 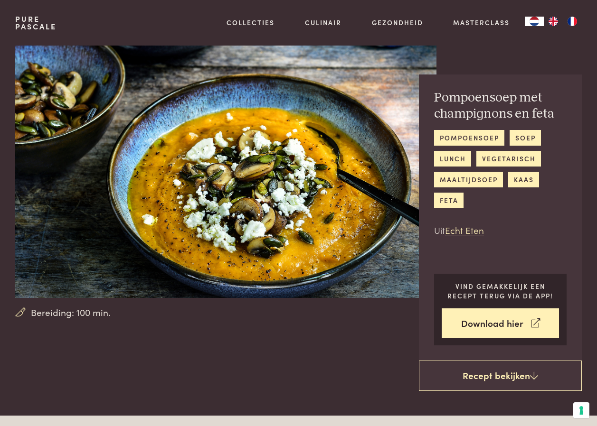 What do you see at coordinates (500, 106) in the screenshot?
I see `h2: Pompoensoep met champignons en feta` at bounding box center [500, 106].